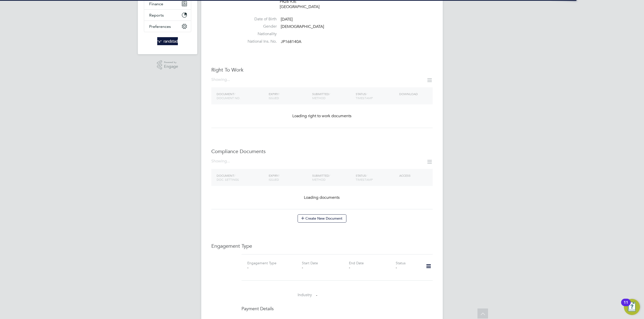  What do you see at coordinates (168, 65) in the screenshot?
I see `a: Powered byEngage` at bounding box center [168, 65].